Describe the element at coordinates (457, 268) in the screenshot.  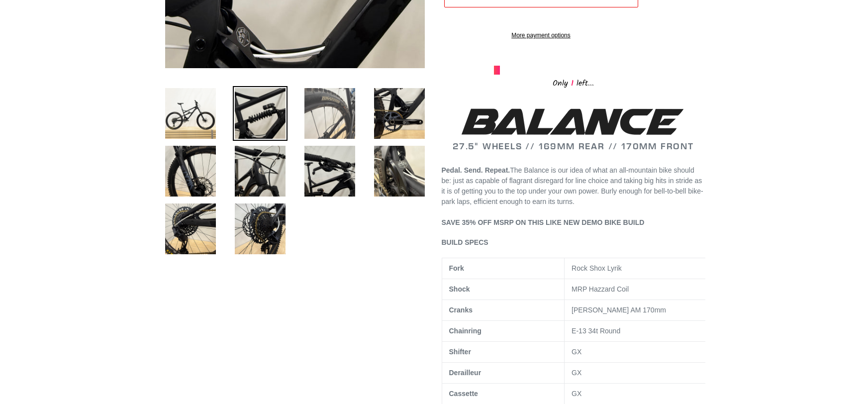
I see `b: Fork` at that location.